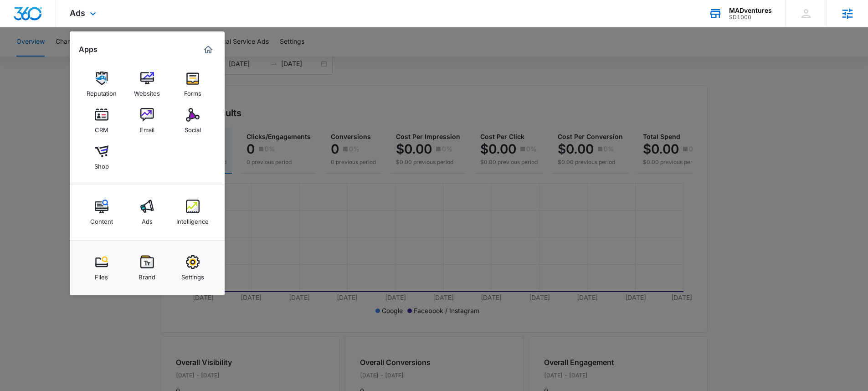  I want to click on div: Settings, so click(193, 275).